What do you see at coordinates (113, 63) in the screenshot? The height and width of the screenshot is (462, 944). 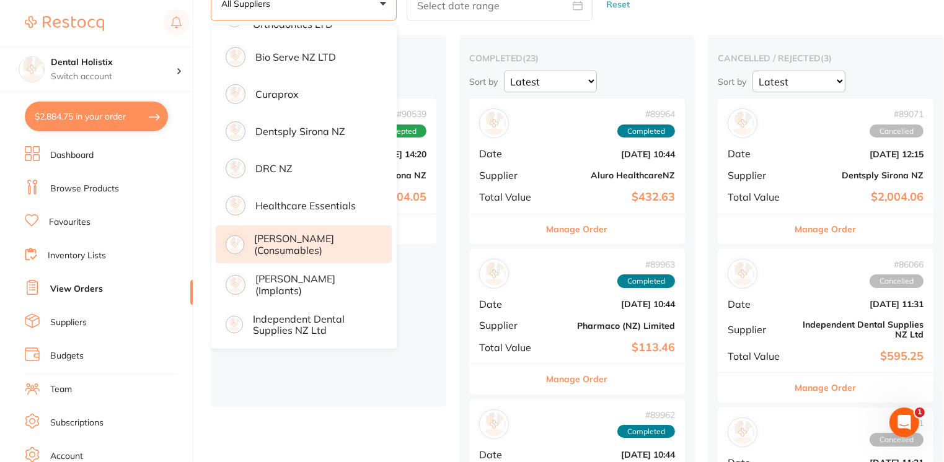 I see `h4: Dental Holistix` at bounding box center [113, 63].